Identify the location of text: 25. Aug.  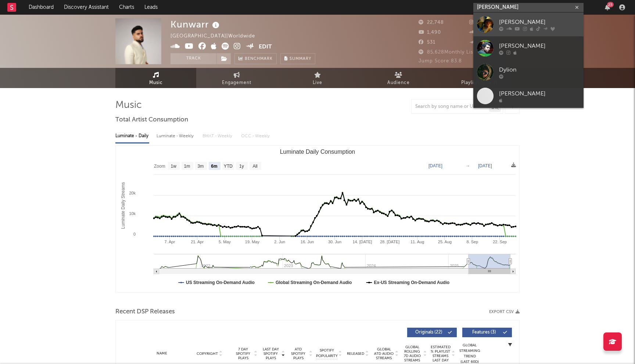
(444, 242).